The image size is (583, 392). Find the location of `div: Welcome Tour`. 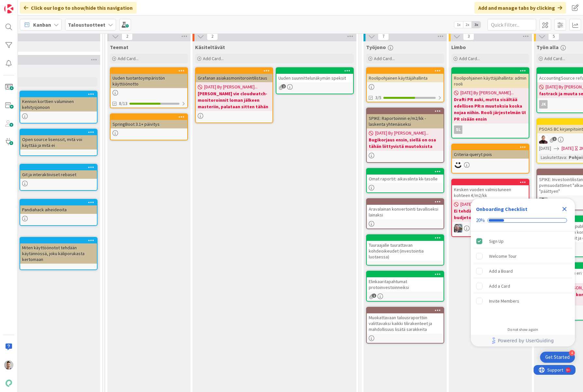

div: Welcome Tour is located at coordinates (503, 256).